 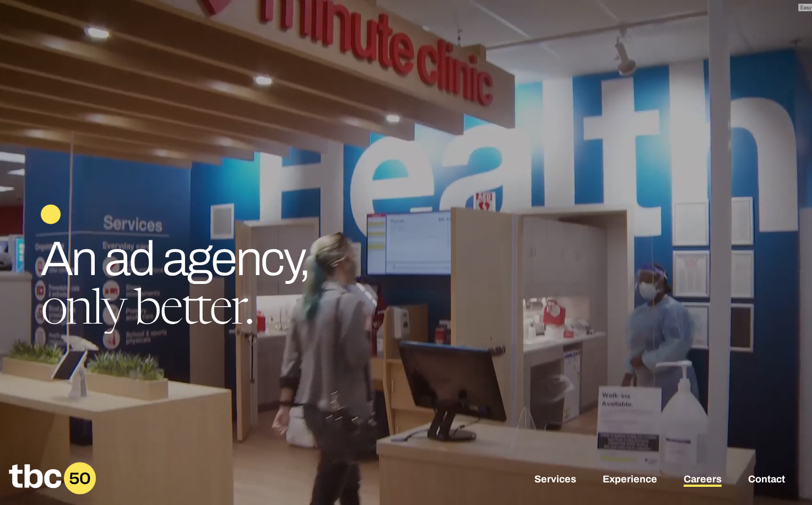 What do you see at coordinates (555, 480) in the screenshot?
I see `a: Services` at bounding box center [555, 480].